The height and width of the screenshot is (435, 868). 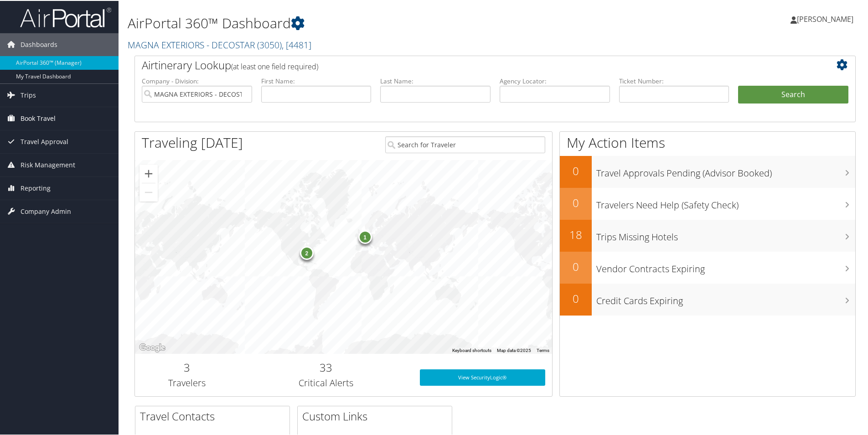 What do you see at coordinates (543, 349) in the screenshot?
I see `a: Terms (opens in new tab)` at bounding box center [543, 349].